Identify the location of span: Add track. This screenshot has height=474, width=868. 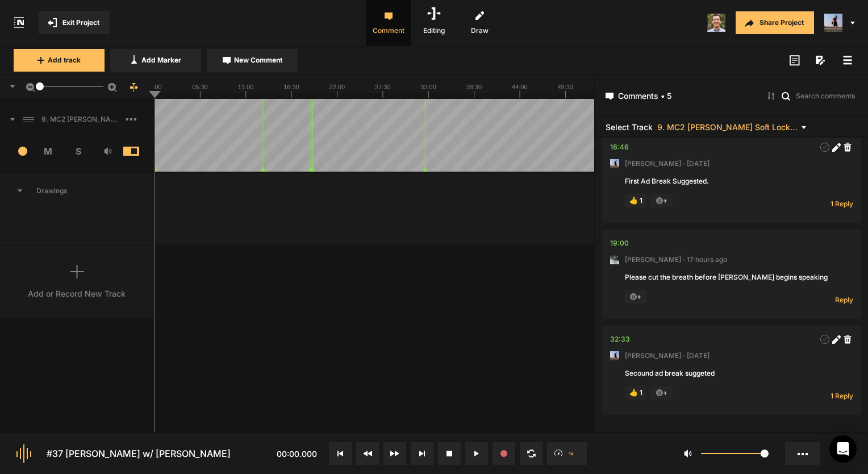
(64, 60).